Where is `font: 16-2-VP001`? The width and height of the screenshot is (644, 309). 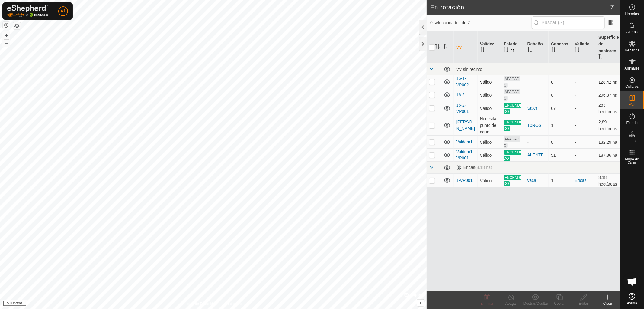
font: 16-2-VP001 is located at coordinates (463, 108).